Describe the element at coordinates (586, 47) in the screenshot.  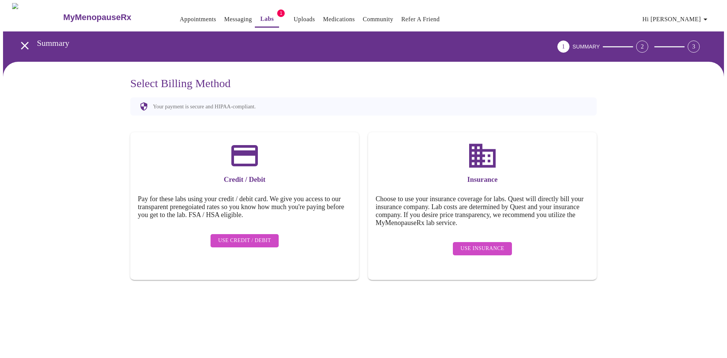
I see `span: SUMMARY` at that location.